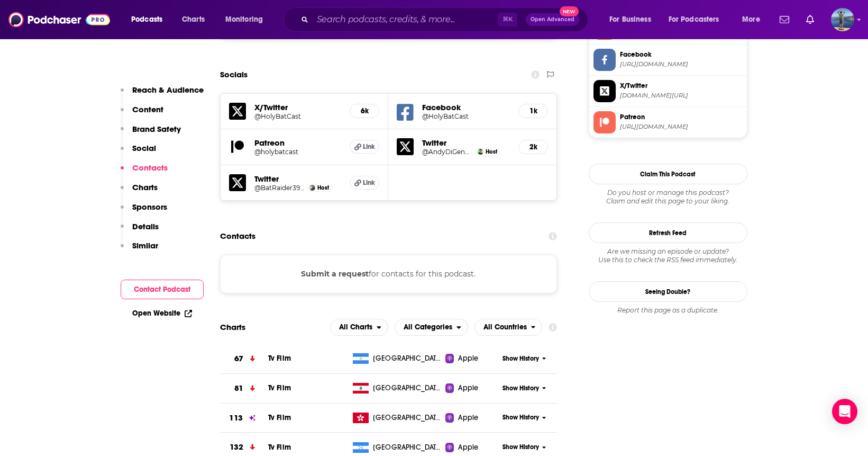  I want to click on button: Claim This Podcast, so click(668, 174).